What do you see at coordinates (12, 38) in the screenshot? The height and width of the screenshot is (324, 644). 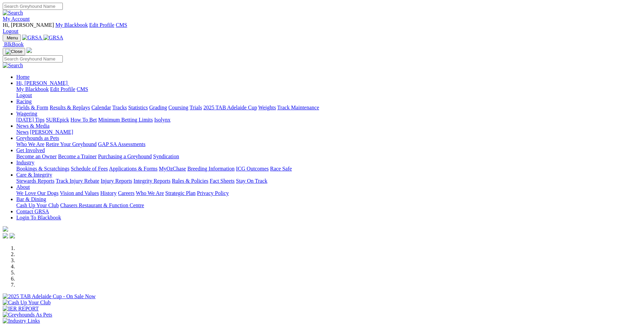 I see `span: Menu` at bounding box center [12, 38].